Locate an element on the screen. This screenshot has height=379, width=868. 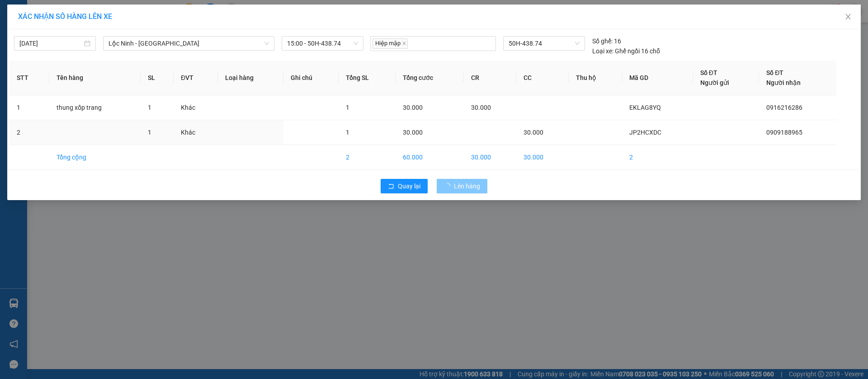
span: down is located at coordinates (266, 43).